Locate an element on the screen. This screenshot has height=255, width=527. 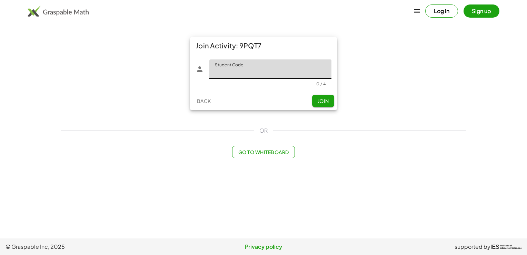
span: © Graspable Inc, 2025 is located at coordinates (91, 246).